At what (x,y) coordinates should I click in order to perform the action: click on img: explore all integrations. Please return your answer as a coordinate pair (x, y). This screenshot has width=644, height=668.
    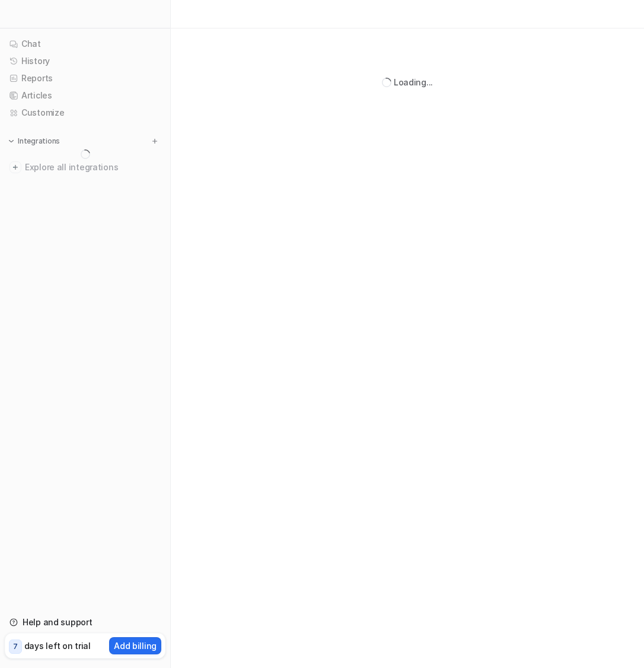
    Looking at the image, I should click on (15, 168).